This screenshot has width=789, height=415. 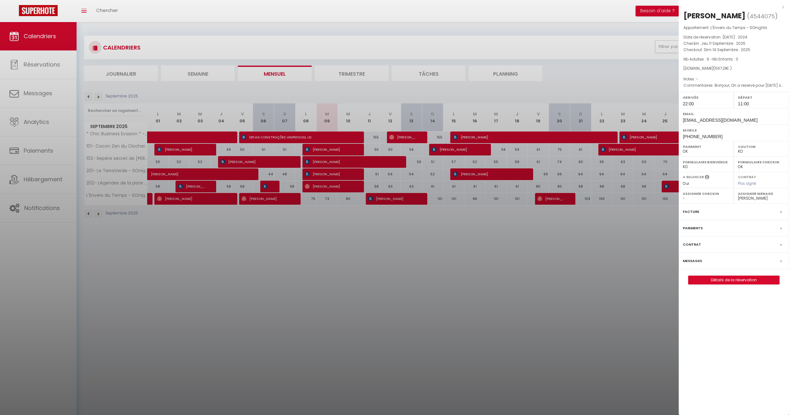 What do you see at coordinates (761, 162) in the screenshot?
I see `label: Formulaire Checkin` at bounding box center [761, 162].